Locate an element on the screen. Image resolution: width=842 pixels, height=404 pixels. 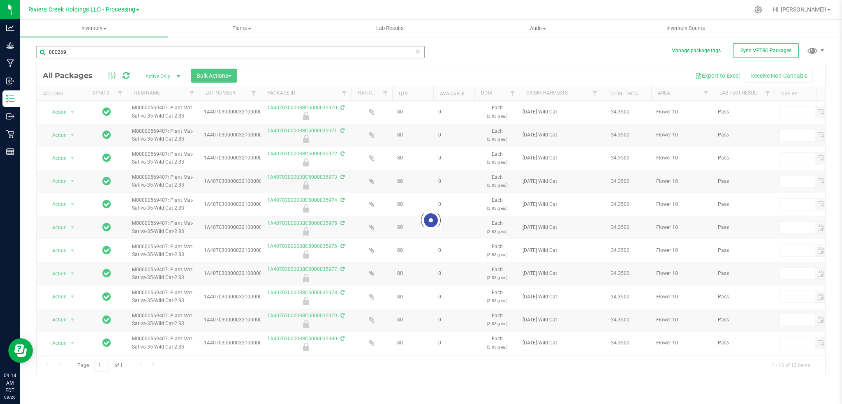
p: 08/26 is located at coordinates (10, 397).